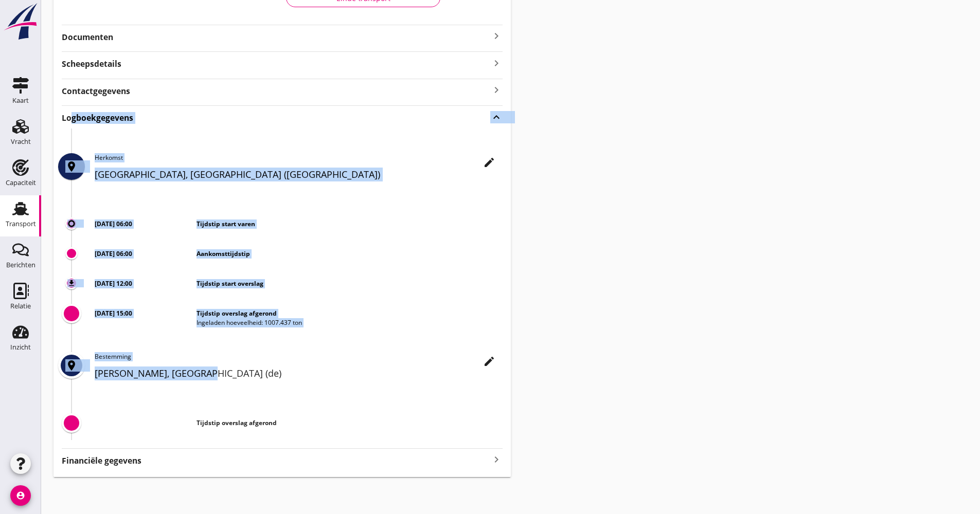 Image resolution: width=980 pixels, height=514 pixels. What do you see at coordinates (21, 22) in the screenshot?
I see `img: logo-small.a267ee39.svg` at bounding box center [21, 22].